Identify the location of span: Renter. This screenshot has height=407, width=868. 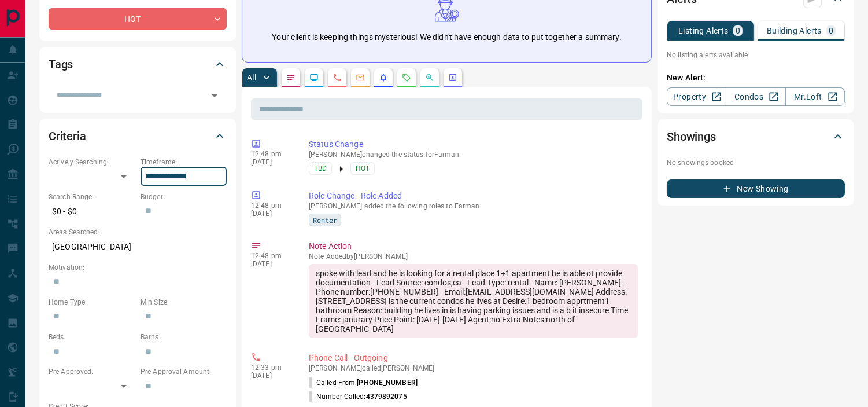
(325, 220).